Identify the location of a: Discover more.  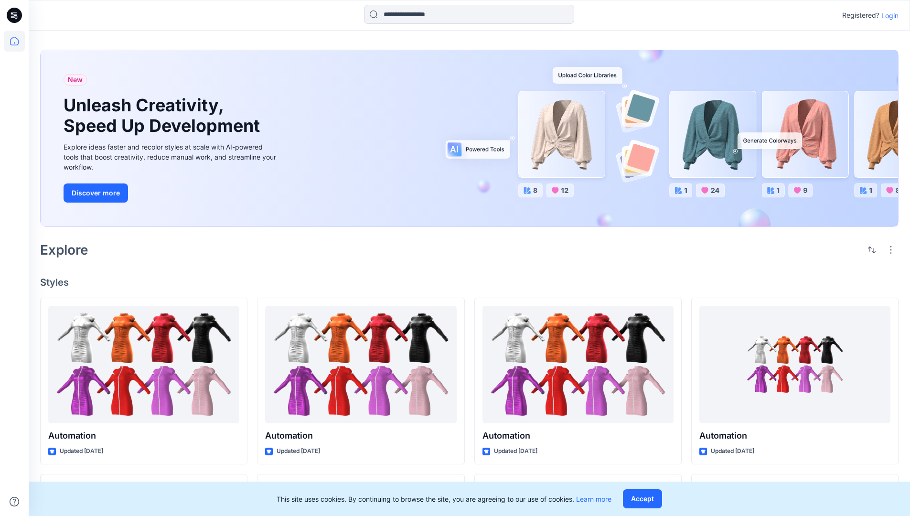
(171, 193).